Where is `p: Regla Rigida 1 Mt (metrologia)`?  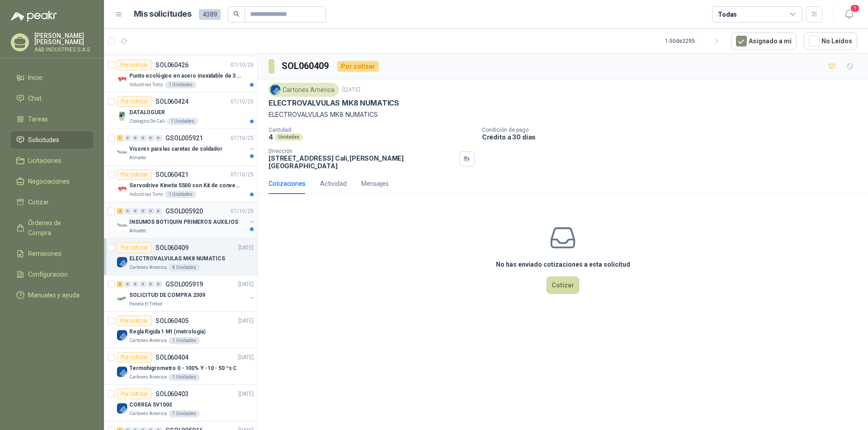
p: Regla Rigida 1 Mt (metrologia) is located at coordinates (167, 332).